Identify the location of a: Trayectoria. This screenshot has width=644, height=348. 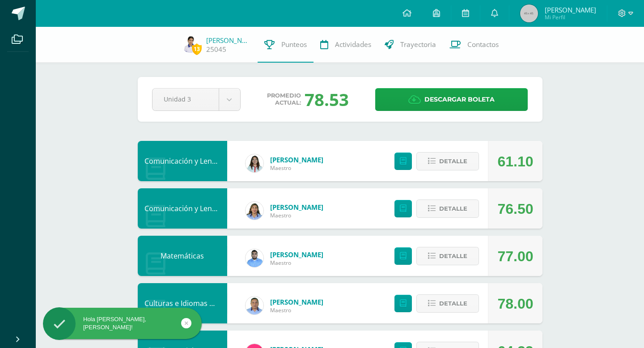
(411, 44).